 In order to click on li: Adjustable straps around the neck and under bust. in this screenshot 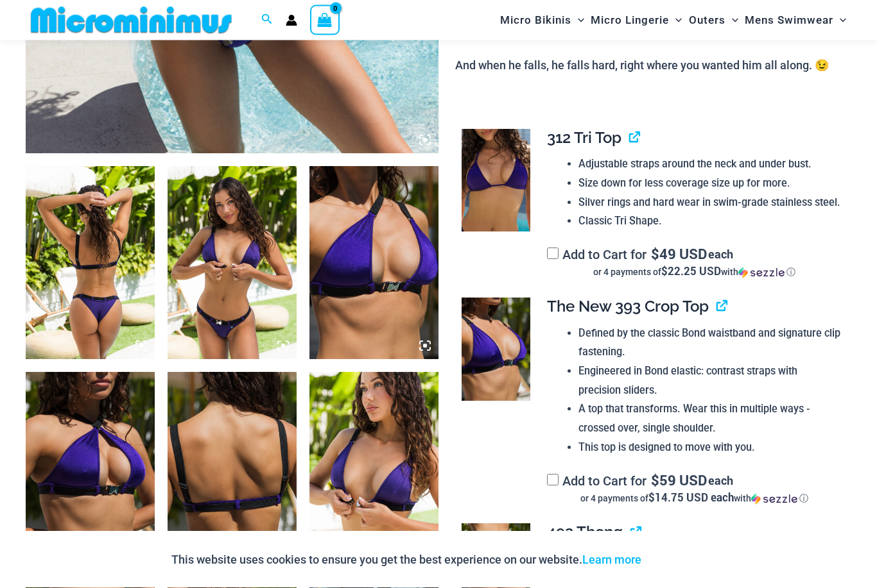, I will do `click(709, 165)`.